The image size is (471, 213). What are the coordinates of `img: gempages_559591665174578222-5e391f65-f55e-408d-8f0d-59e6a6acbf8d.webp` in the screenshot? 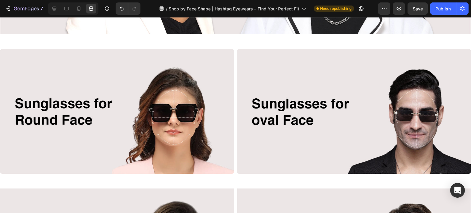 It's located at (354, 94).